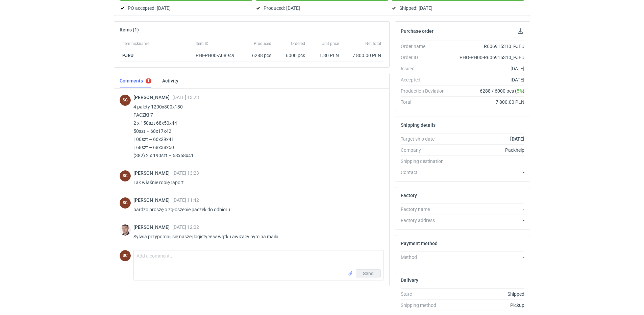 This screenshot has height=315, width=644. I want to click on div: Production Deviation, so click(425, 91).